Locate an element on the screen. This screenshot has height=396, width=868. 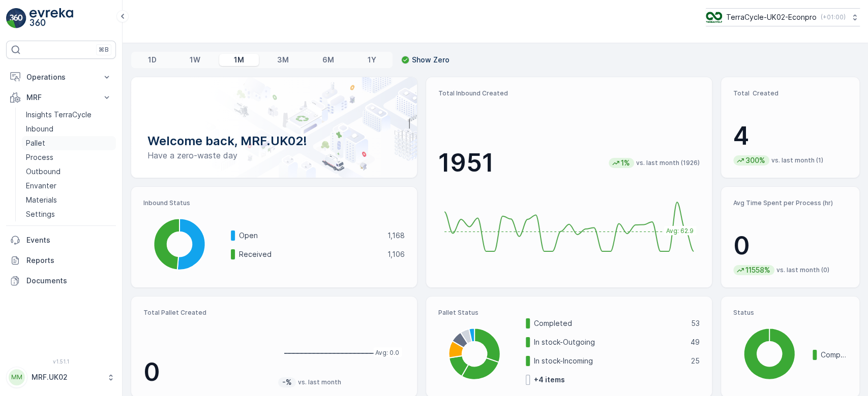
p: Operations is located at coordinates (61, 77).